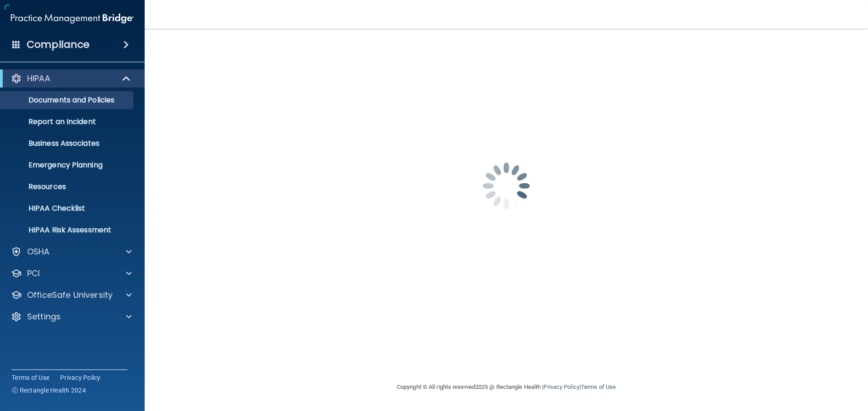  I want to click on div: Copyright © All rights reserved 2025 @ Rectangle Health | |, so click(506, 387).